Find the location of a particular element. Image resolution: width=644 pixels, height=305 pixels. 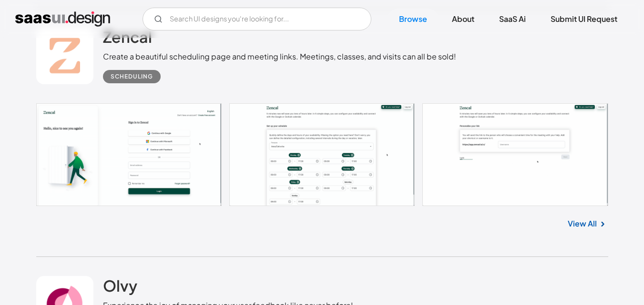

a: About is located at coordinates (463, 19).